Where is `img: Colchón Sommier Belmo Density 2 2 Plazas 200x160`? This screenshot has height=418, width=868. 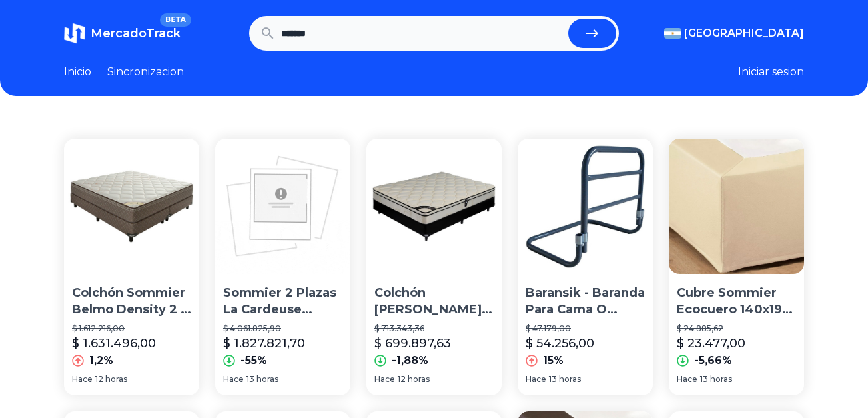
img: Colchón Sommier Belmo Density 2 2 Plazas 200x160 is located at coordinates (131, 206).